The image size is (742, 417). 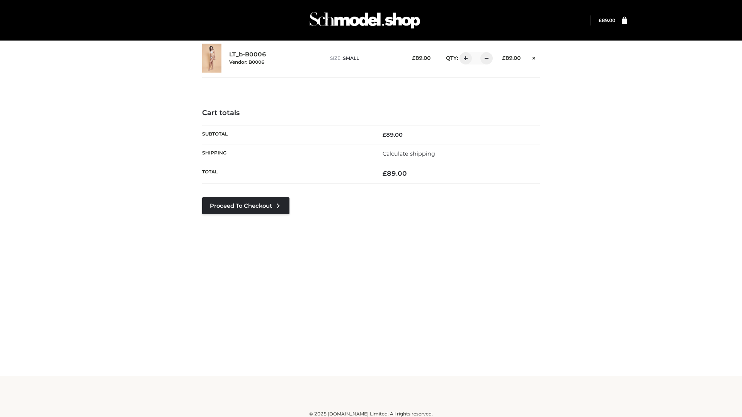 What do you see at coordinates (607, 20) in the screenshot?
I see `a: £89.00` at bounding box center [607, 20].